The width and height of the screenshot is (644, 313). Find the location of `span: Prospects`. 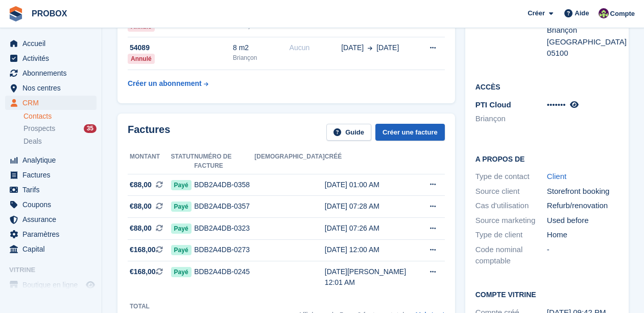

span: Prospects is located at coordinates (39, 128).